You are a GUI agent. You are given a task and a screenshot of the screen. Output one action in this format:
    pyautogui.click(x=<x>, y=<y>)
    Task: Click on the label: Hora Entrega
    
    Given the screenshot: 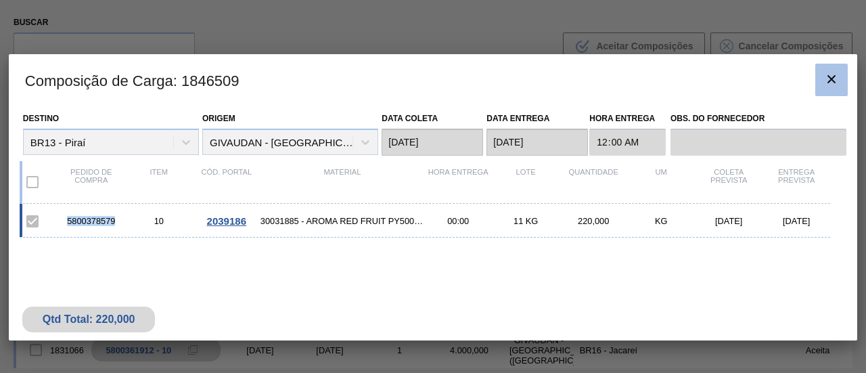 What is the action you would take?
    pyautogui.click(x=627, y=118)
    